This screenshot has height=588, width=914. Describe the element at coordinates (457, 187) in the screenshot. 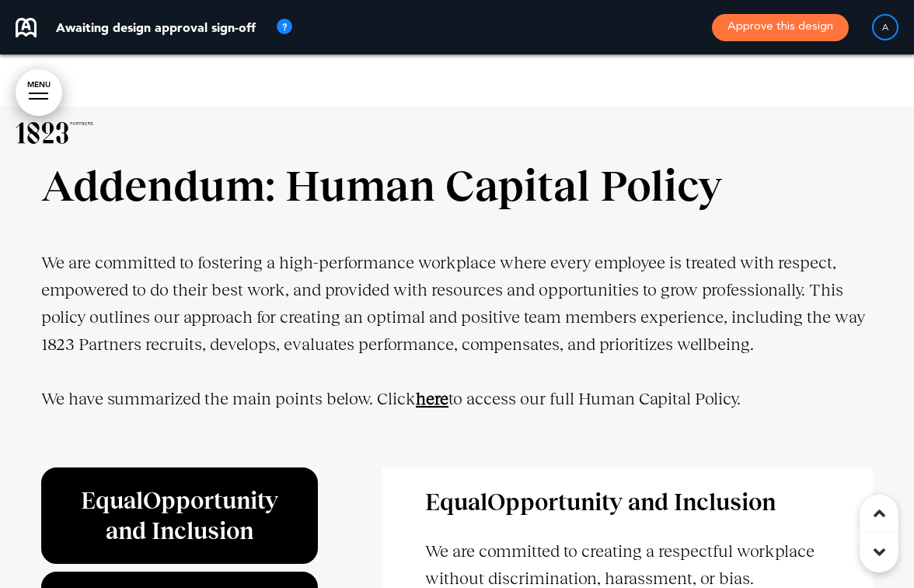

I see `h1: Addendum: Human Capital Policy` at that location.